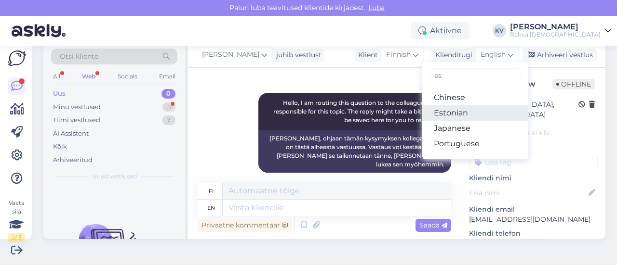  What do you see at coordinates (430, 177) in the screenshot?
I see `span: 14:55` at bounding box center [430, 177].